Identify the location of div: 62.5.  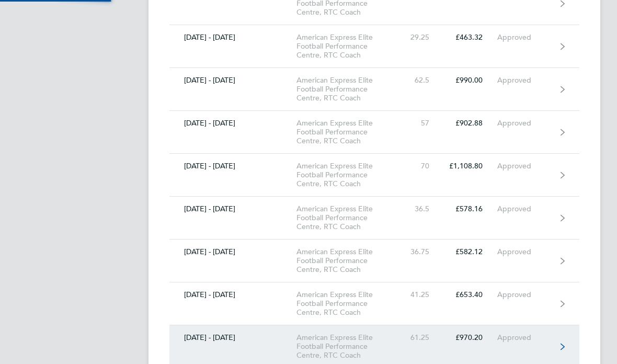
(424, 80).